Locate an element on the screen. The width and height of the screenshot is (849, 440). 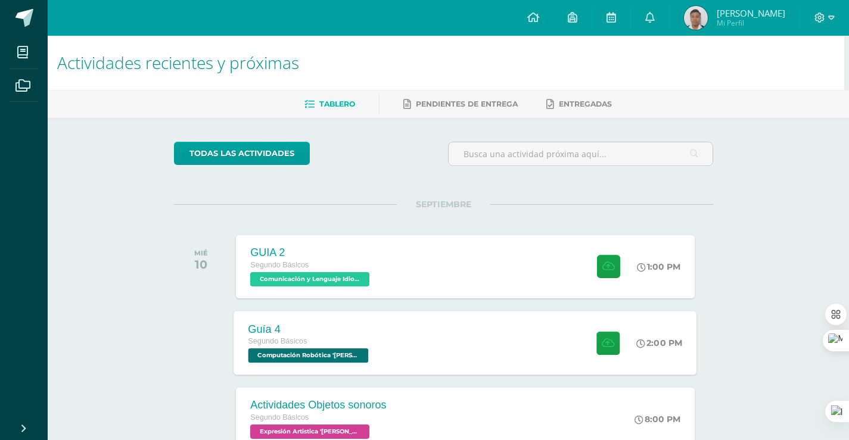
span: Expresión Artistica 'Newton' is located at coordinates (310, 432).